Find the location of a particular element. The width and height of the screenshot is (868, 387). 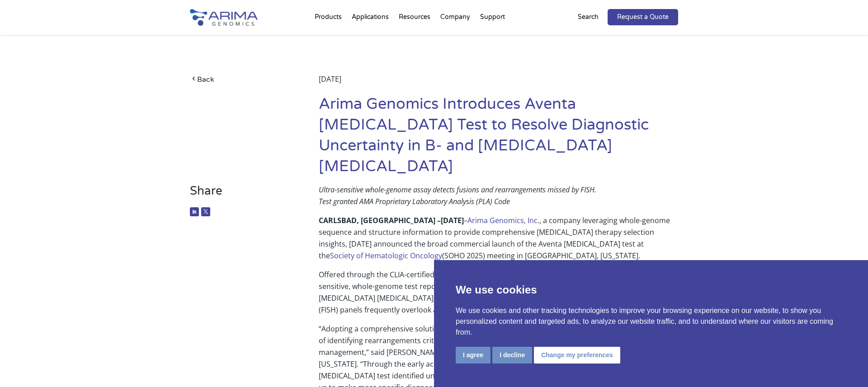

h3: Share is located at coordinates (240, 194).